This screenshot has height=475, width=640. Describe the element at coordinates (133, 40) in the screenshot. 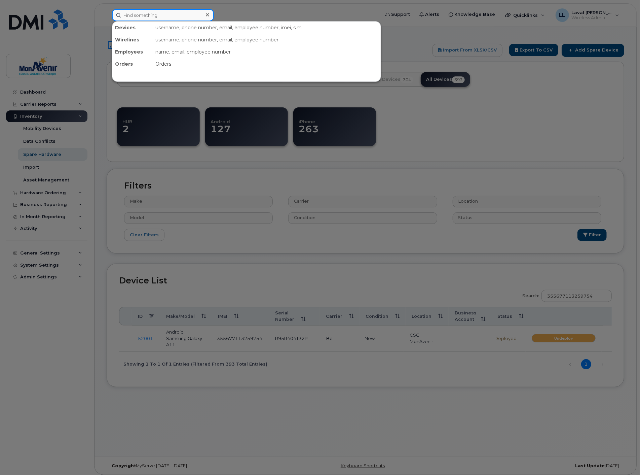

I see `div: Wirelines` at that location.